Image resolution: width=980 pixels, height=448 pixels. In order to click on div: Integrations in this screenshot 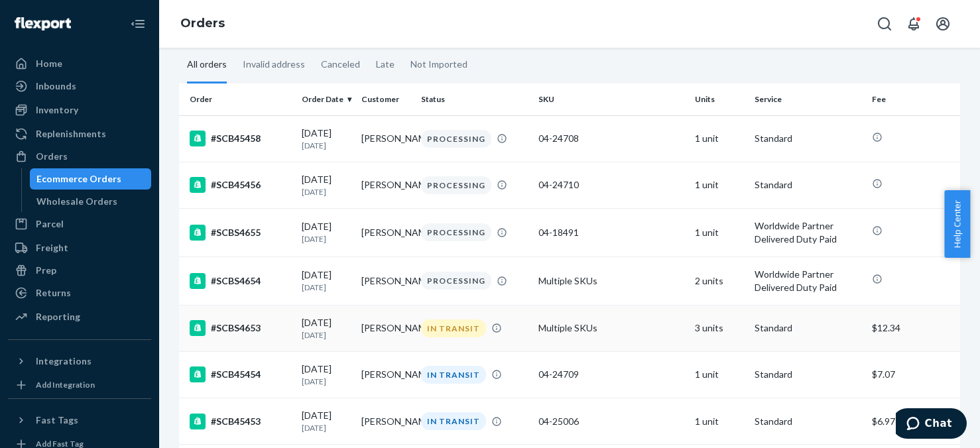, I will do `click(64, 362)`.